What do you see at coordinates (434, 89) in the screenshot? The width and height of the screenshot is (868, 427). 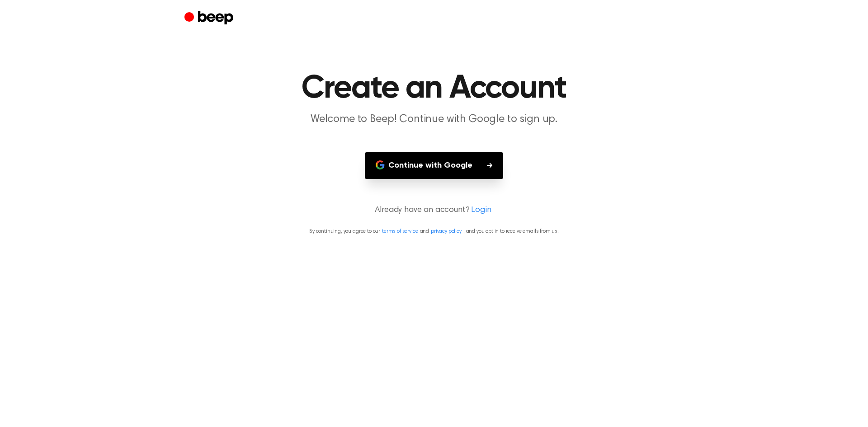 I see `h1: Create an Account` at bounding box center [434, 89].